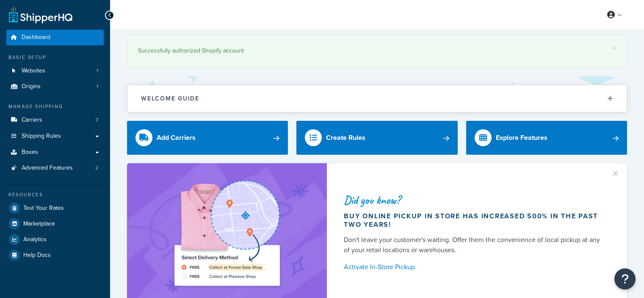 The width and height of the screenshot is (644, 298). I want to click on a: Websites1, so click(55, 71).